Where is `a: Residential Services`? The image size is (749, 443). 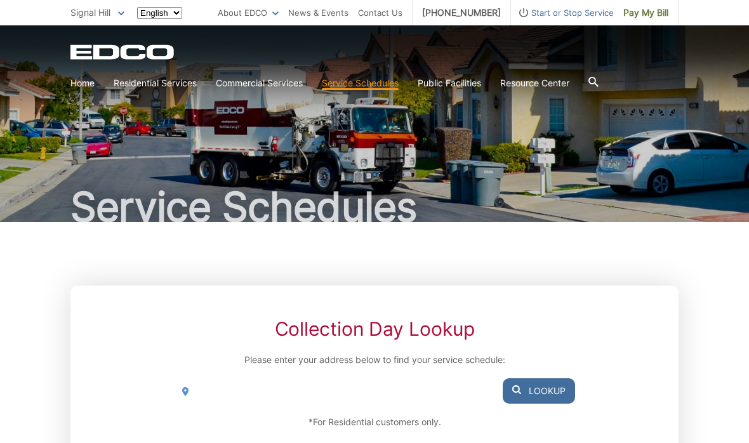
a: Residential Services is located at coordinates (155, 83).